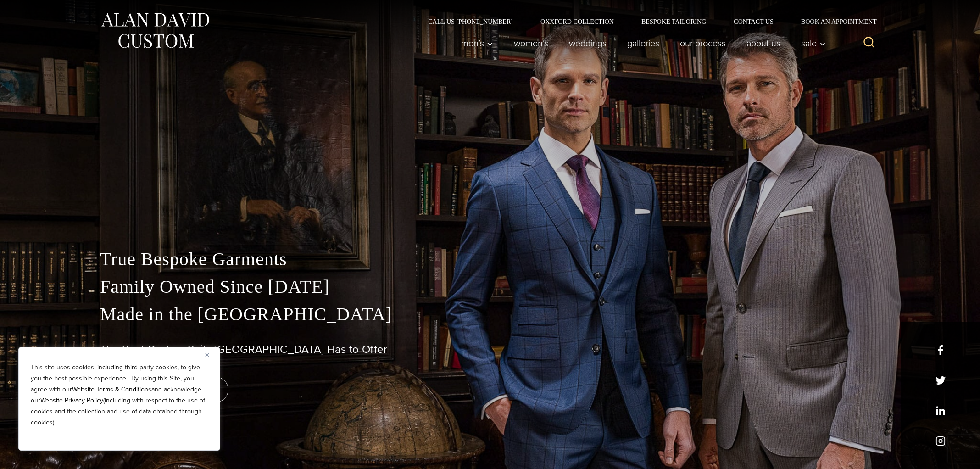 The height and width of the screenshot is (469, 980). Describe the element at coordinates (112, 390) in the screenshot. I see `a: Website Terms & Conditions` at that location.